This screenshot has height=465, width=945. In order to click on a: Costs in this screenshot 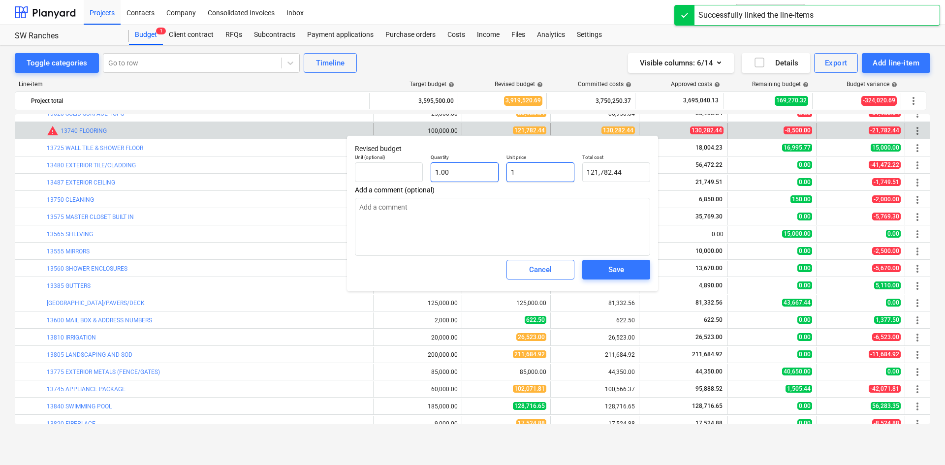, I will do `click(456, 35)`.